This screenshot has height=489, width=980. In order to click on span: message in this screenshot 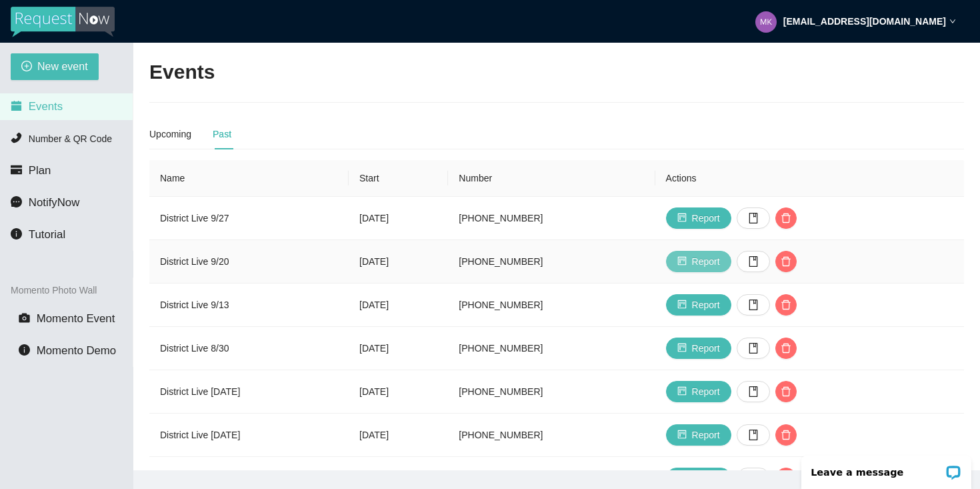, I will do `click(16, 201)`.